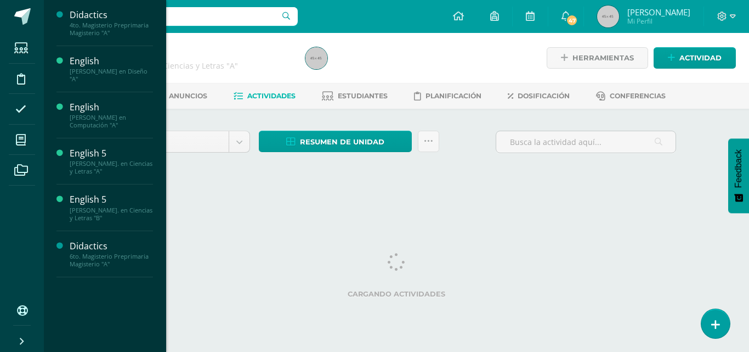  I want to click on span: Mi Perfil, so click(659, 21).